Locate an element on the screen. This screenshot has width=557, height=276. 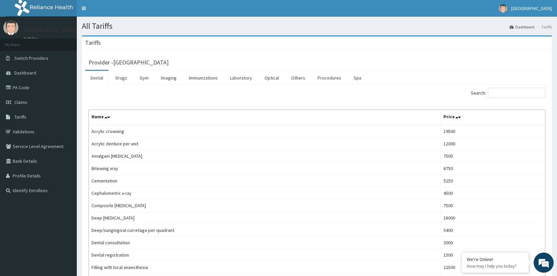
a: Online is located at coordinates (31, 39).